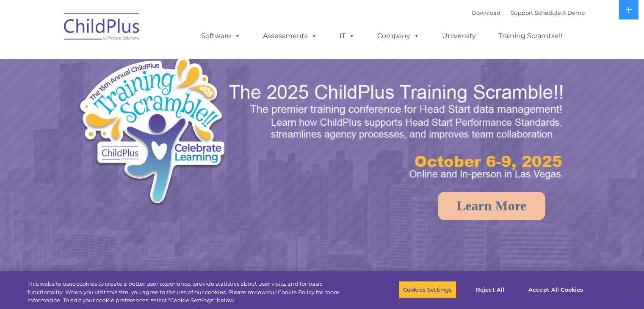  Describe the element at coordinates (560, 13) in the screenshot. I see `a: Schedule A Demo` at that location.